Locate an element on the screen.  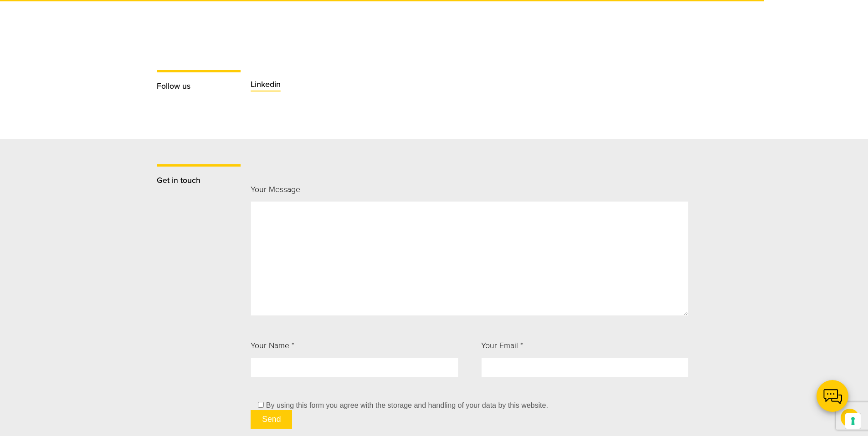
input: Your Email * is located at coordinates (585, 368).